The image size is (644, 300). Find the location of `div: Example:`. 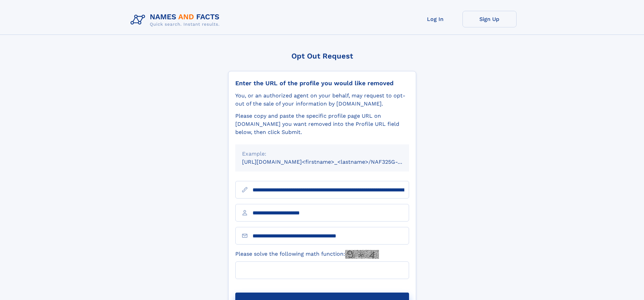

div: Example: is located at coordinates (322, 154).